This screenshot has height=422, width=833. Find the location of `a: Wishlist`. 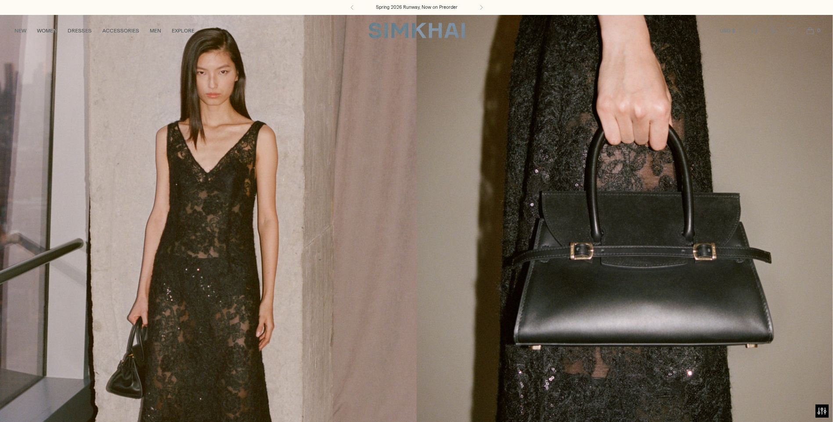

a: Wishlist is located at coordinates (791, 31).